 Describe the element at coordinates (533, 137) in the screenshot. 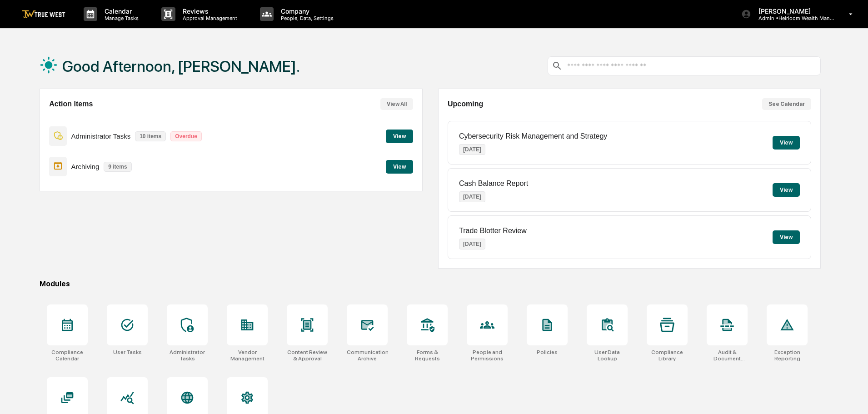

I see `p: Cybersecurity Risk Management and Strategy` at that location.